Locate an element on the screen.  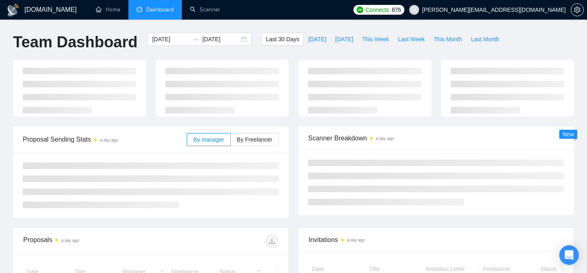
span: This Month is located at coordinates (448, 39).